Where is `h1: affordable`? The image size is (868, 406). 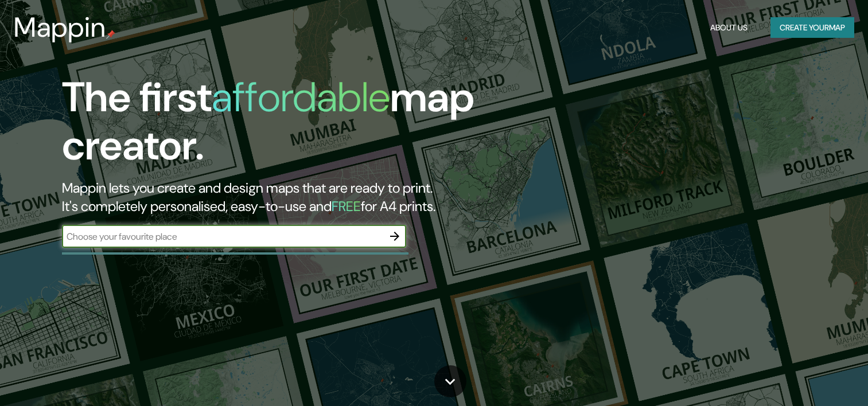
h1: affordable is located at coordinates (301, 97).